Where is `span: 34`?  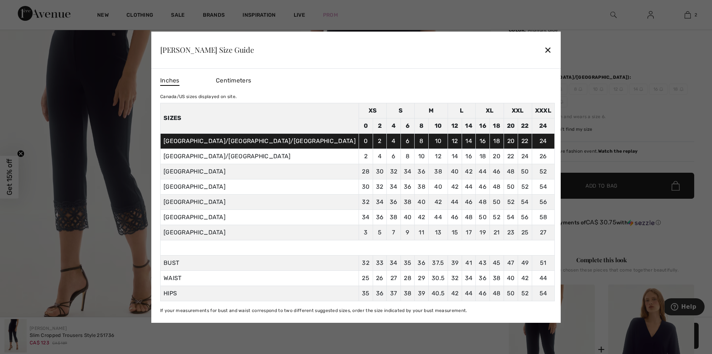 span: 34 is located at coordinates (469, 278).